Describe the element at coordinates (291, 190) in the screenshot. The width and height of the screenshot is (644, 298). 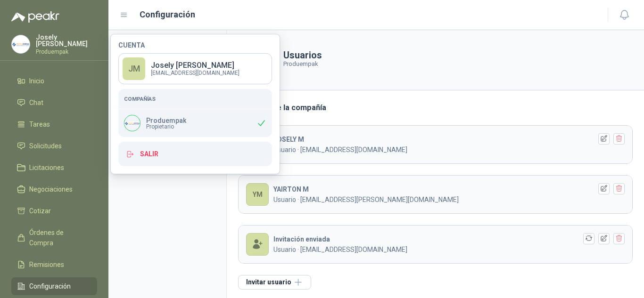
I see `b: YAIRTON M` at that location.